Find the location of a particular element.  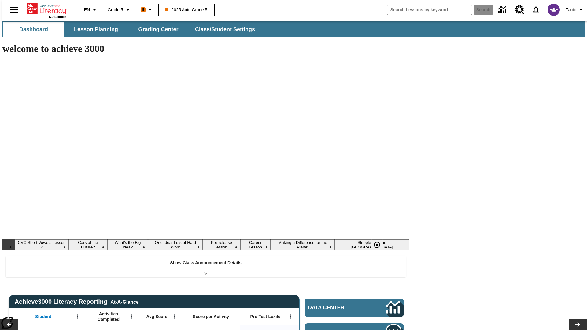

span: B is located at coordinates (143, 9).